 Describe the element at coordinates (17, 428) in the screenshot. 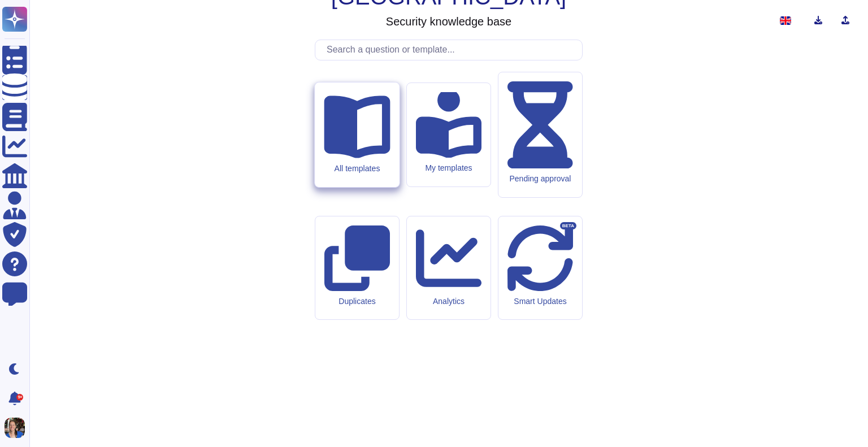

I see `button: user` at that location.